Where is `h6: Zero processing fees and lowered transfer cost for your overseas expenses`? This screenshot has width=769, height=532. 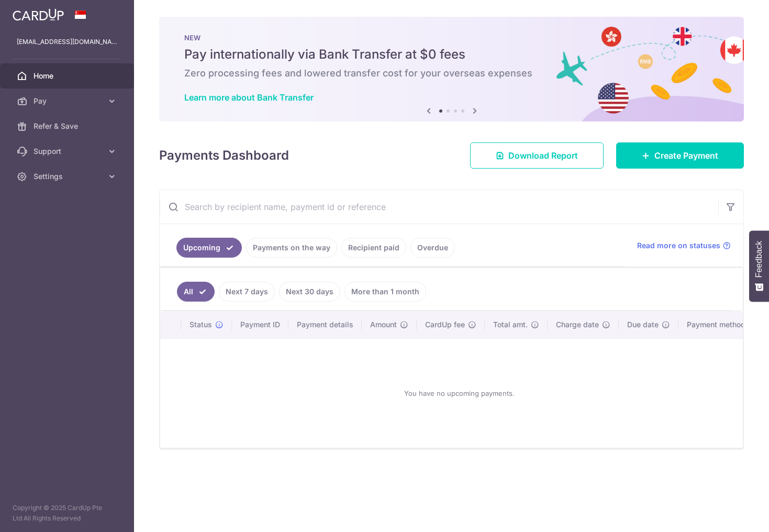
h6: Zero processing fees and lowered transfer cost for your overseas expenses is located at coordinates (451, 73).